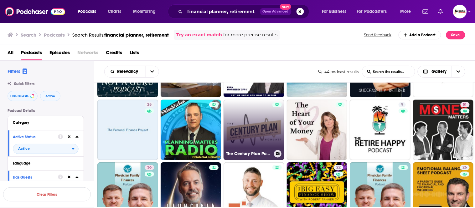 The width and height of the screenshot is (475, 208). Describe the element at coordinates (460, 12) in the screenshot. I see `span: Logged in as BookLaunchers` at that location.